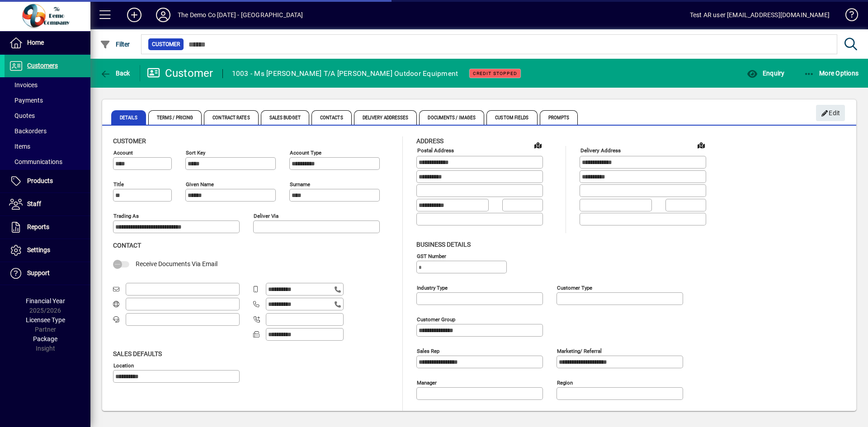 This screenshot has width=868, height=427. Describe the element at coordinates (231, 118) in the screenshot. I see `span: Contract Rates` at that location.